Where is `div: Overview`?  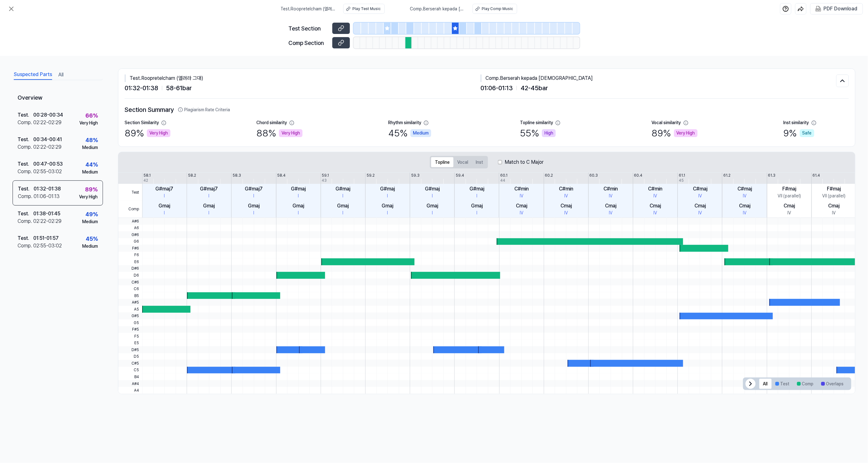 div: Overview is located at coordinates (58, 98).